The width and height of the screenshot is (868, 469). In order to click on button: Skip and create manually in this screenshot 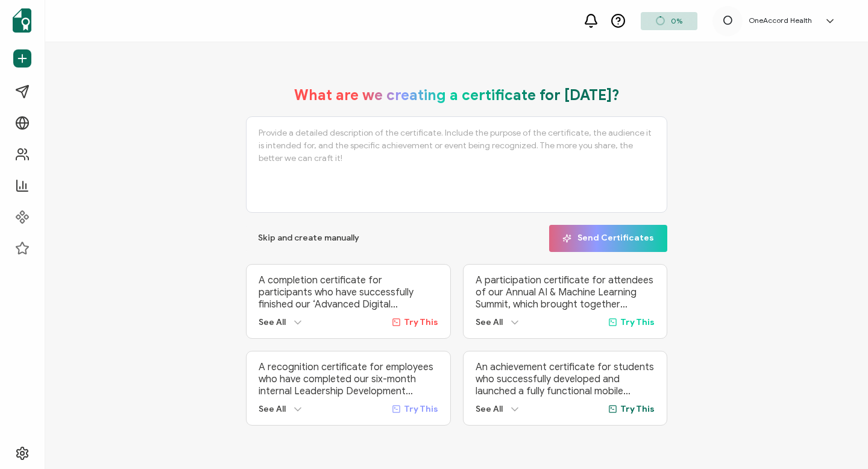, I will do `click(309, 238)`.